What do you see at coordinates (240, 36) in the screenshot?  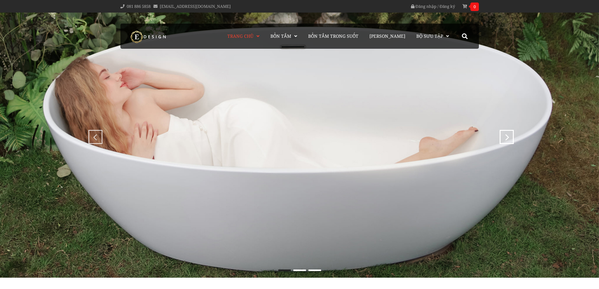 I see `span: Trang chủ` at bounding box center [240, 36].